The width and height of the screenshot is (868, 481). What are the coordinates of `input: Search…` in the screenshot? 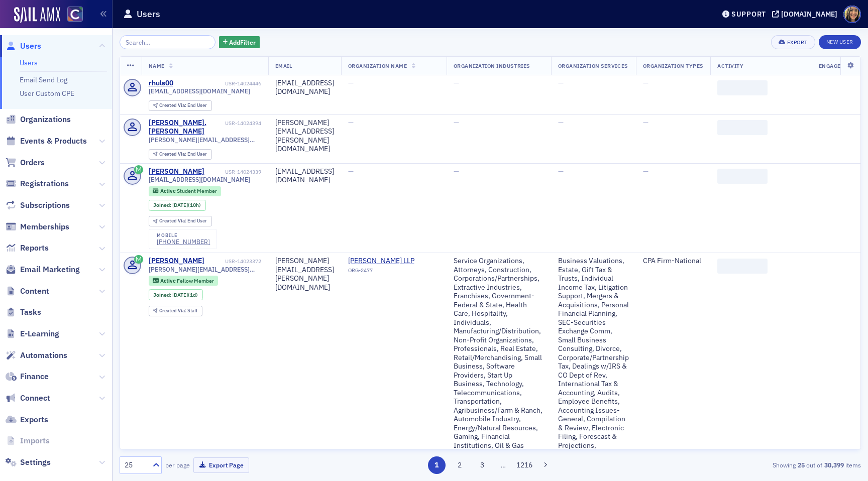 It's located at (167, 42).